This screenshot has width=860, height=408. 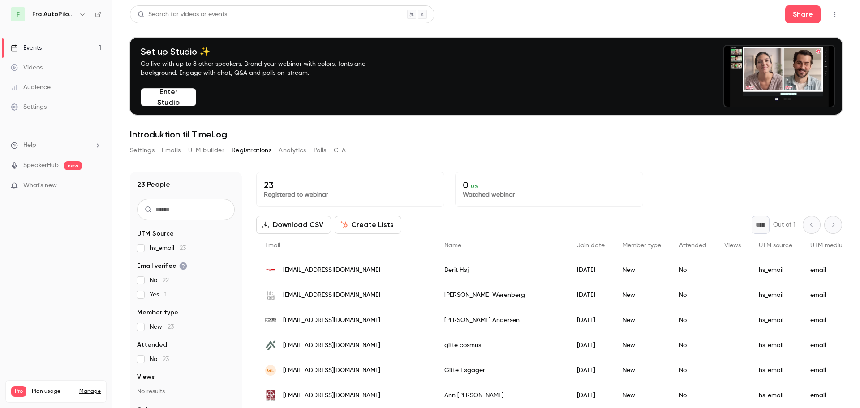 I want to click on p: Watched webinar, so click(x=549, y=195).